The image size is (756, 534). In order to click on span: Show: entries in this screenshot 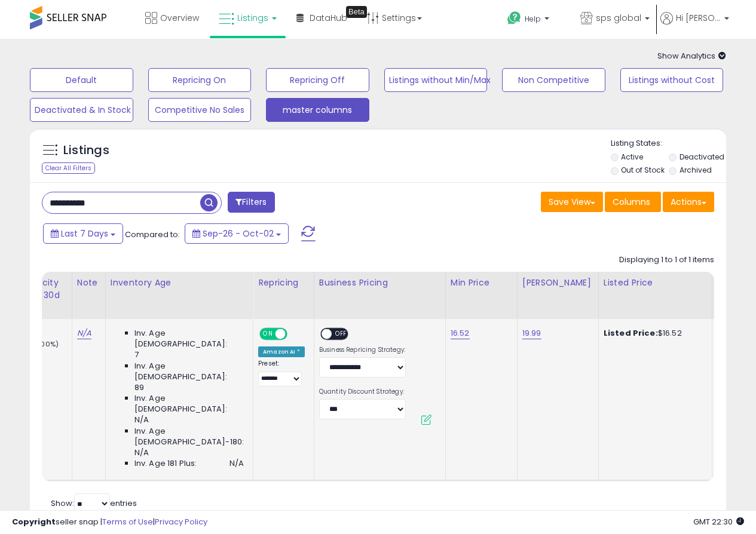, I will do `click(94, 503)`.